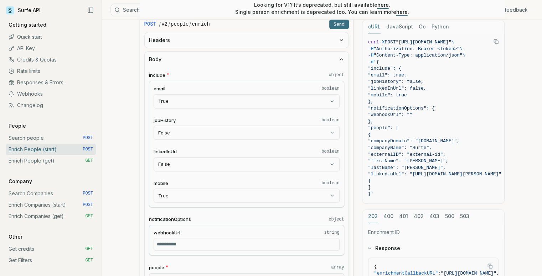 The height and width of the screenshot is (276, 542). What do you see at coordinates (159, 89) in the screenshot?
I see `span: email` at bounding box center [159, 89].